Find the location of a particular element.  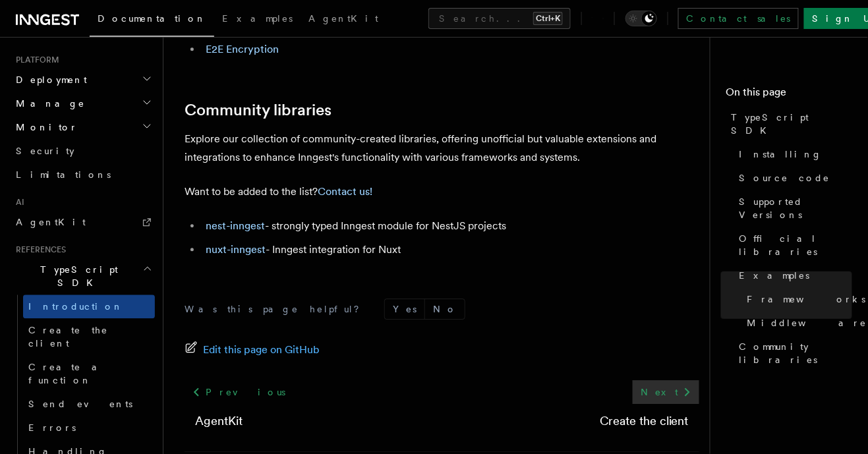

span: References is located at coordinates (38, 251).